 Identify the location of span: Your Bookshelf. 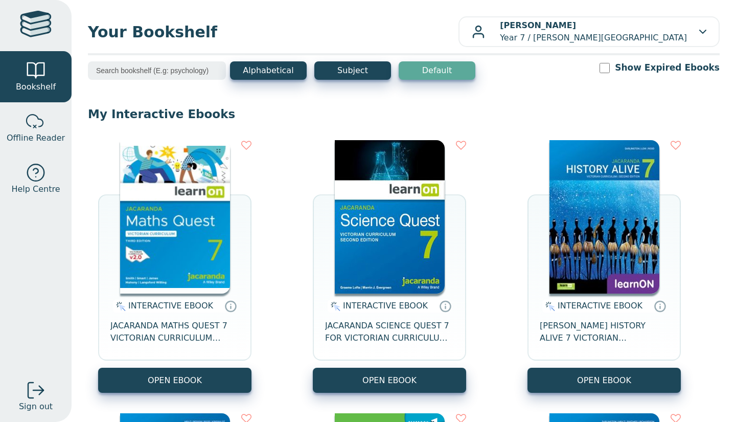
(273, 32).